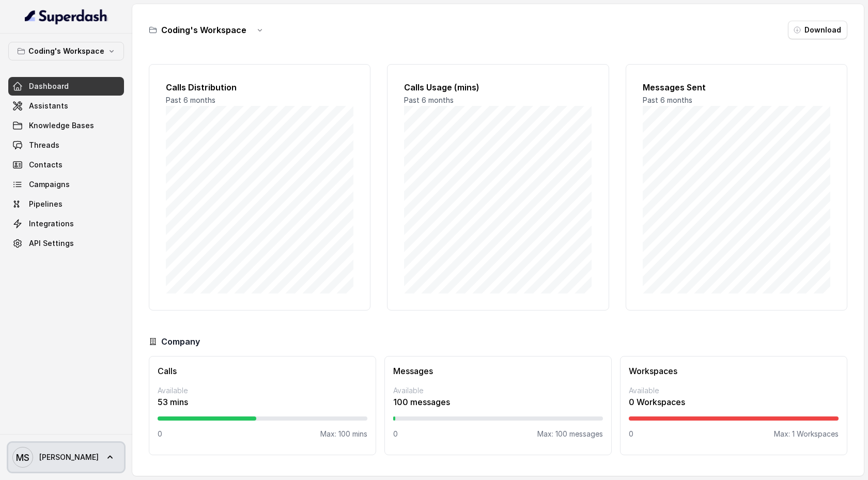 The width and height of the screenshot is (868, 480). What do you see at coordinates (570, 434) in the screenshot?
I see `p: Max: 100 messages` at bounding box center [570, 434].